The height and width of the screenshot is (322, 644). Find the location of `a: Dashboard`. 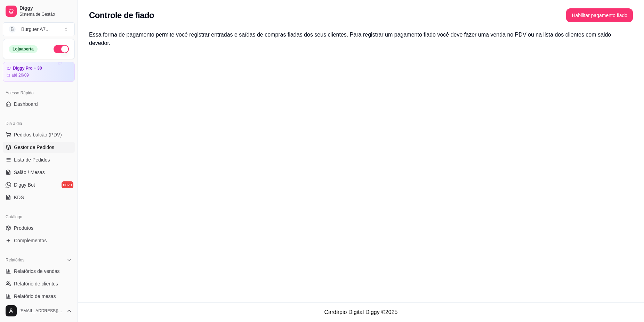

a: Dashboard is located at coordinates (38, 104).